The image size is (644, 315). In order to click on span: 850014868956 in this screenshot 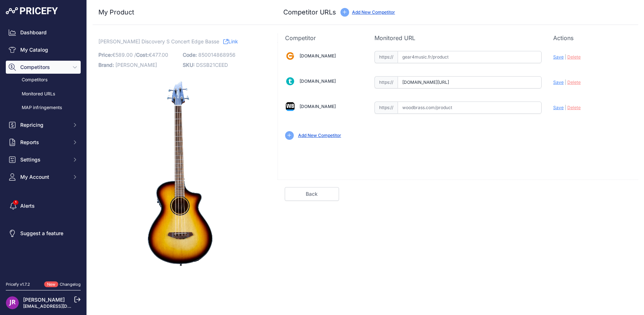, I will do `click(217, 54)`.